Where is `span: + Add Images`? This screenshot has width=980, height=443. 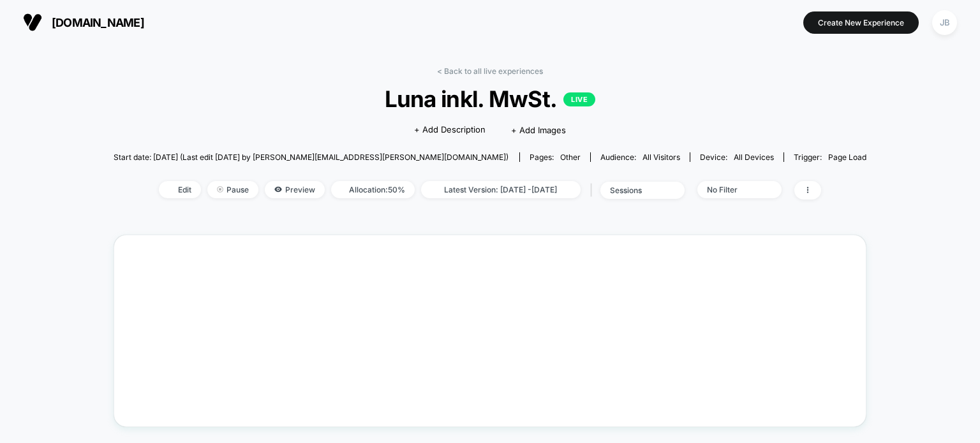 span: + Add Images is located at coordinates (539, 130).